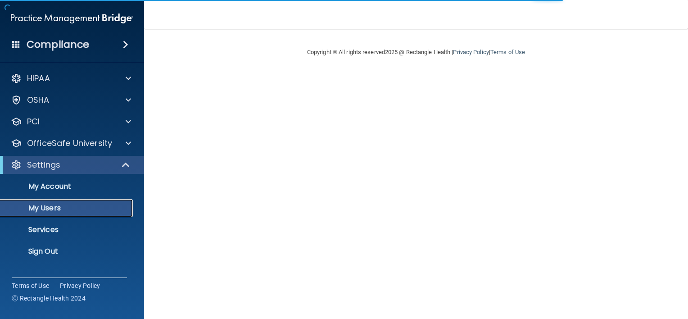 This screenshot has width=688, height=319. I want to click on p: My Account, so click(67, 187).